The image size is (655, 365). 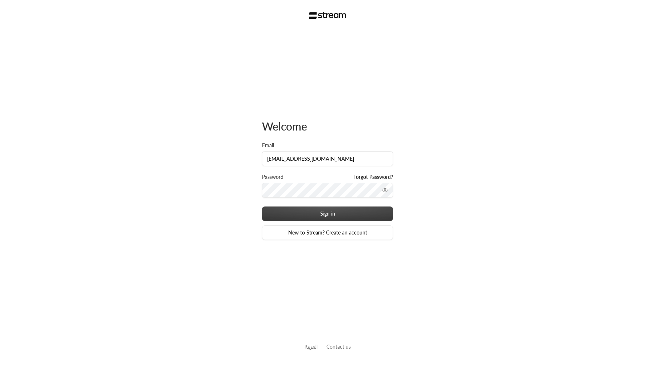 I want to click on label: Password, so click(x=273, y=177).